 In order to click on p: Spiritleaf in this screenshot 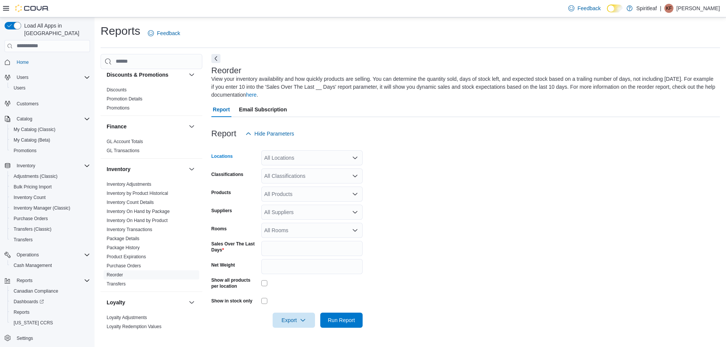, I will do `click(646, 8)`.